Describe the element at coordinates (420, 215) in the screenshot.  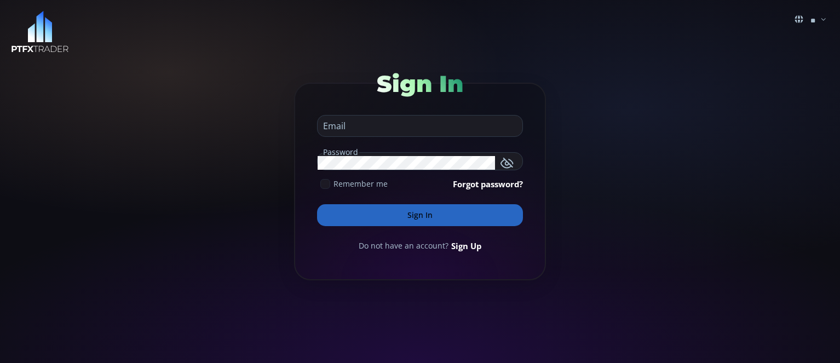
I see `button: Sign In` at that location.